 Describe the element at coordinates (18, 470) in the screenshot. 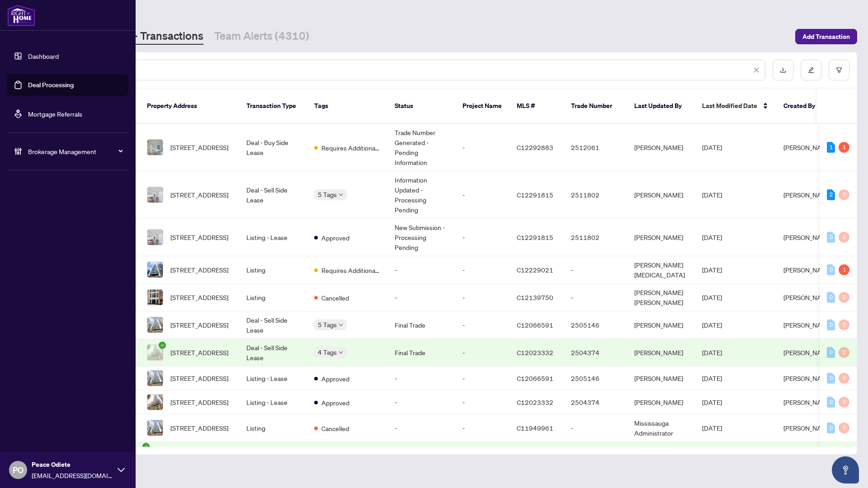

I see `span: PO` at that location.